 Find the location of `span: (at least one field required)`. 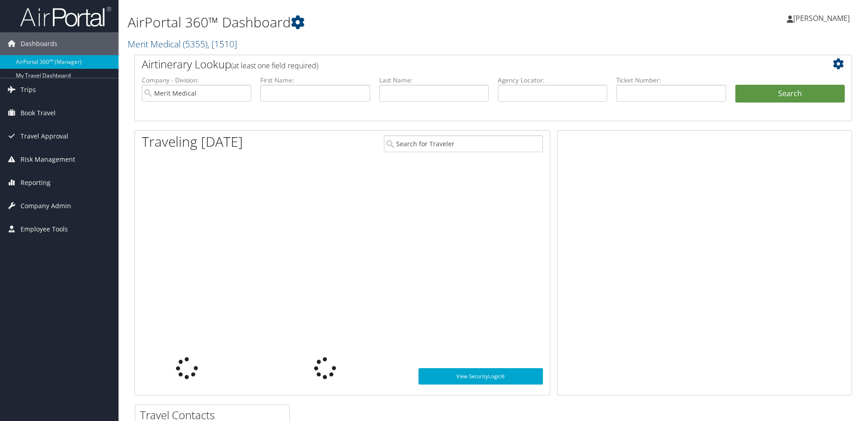

span: (at least one field required) is located at coordinates (274, 65).